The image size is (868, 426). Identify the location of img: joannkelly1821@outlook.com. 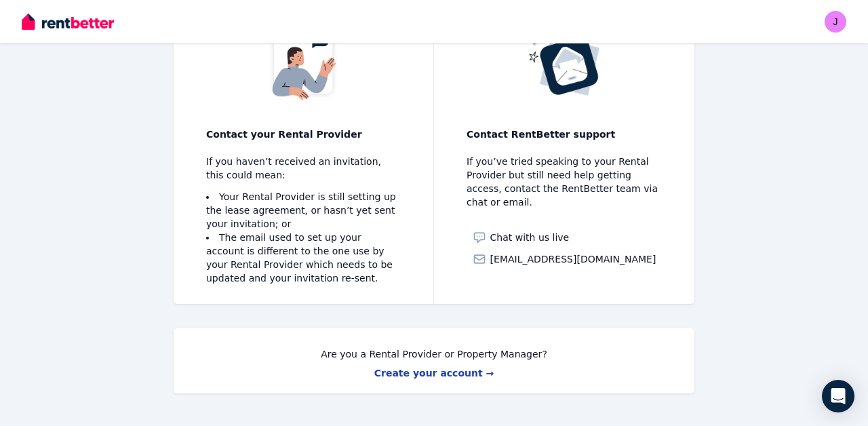
(836, 21).